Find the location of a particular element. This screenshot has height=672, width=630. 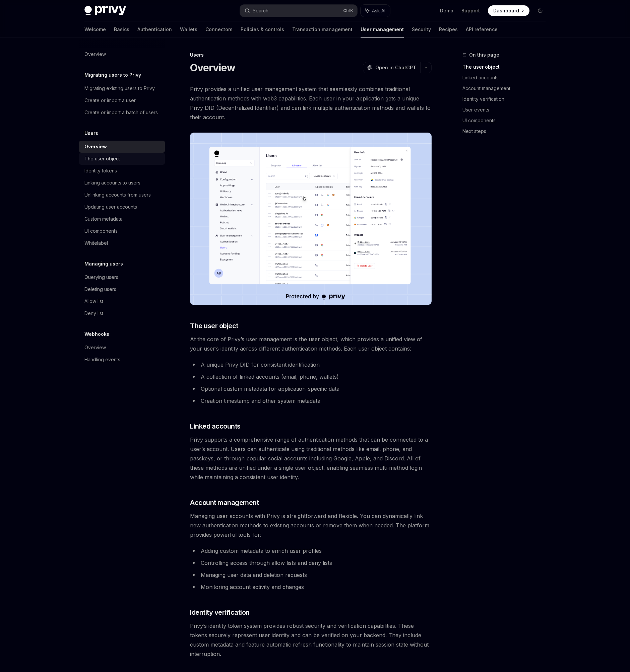

span: Ask AI is located at coordinates (378, 11).